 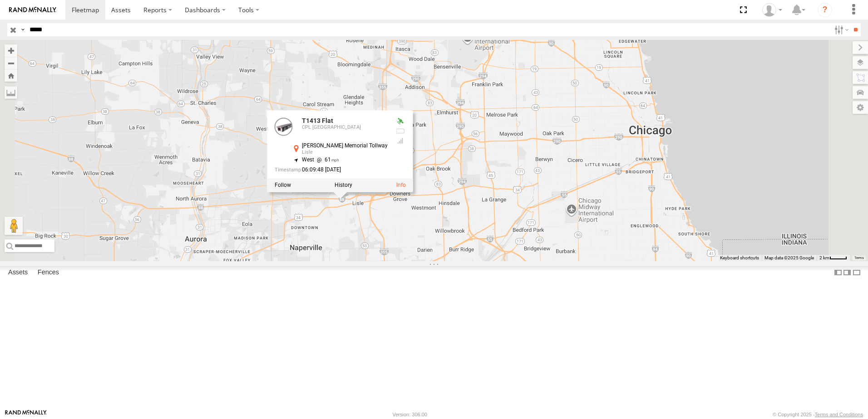 What do you see at coordinates (789, 258) in the screenshot?
I see `span: Map data ©2025 Google` at bounding box center [789, 258].